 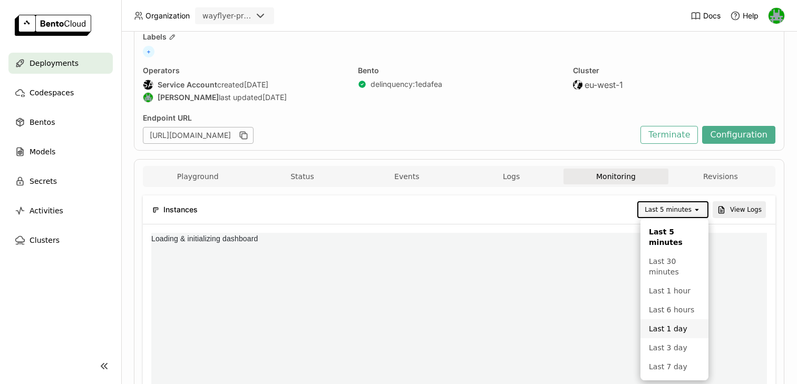 I want to click on h6: In-Progress Request, so click(x=39, y=9).